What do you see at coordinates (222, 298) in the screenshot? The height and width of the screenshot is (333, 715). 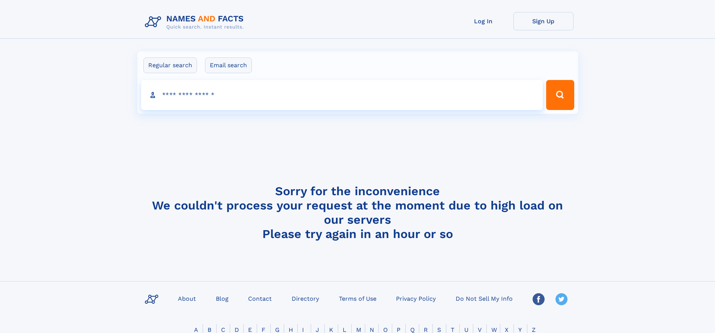 I see `a: Blog` at bounding box center [222, 298].